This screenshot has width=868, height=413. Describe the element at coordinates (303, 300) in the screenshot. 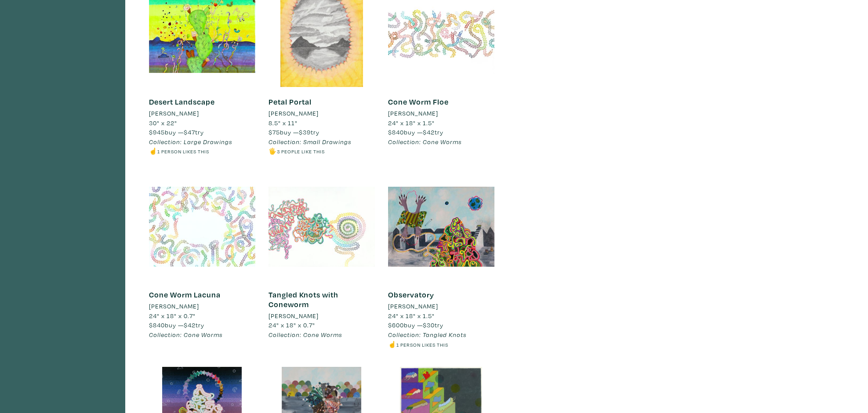

I see `a: Tangled Knots with Coneworm` at that location.